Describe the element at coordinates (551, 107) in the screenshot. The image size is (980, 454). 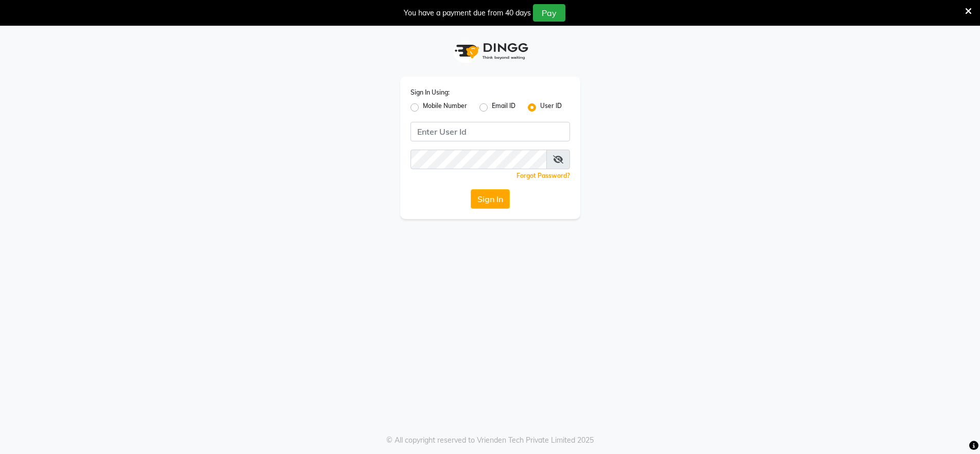
I see `label: User ID` at that location.